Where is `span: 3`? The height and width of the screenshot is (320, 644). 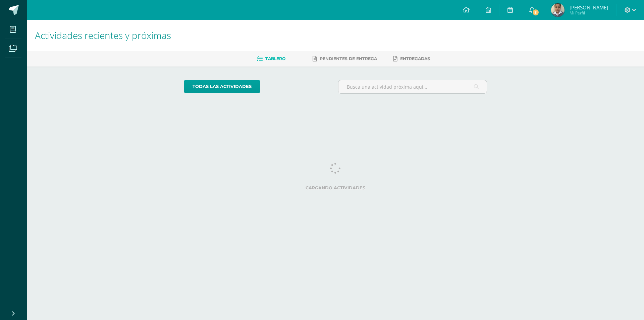
span: 3 is located at coordinates (536, 12).